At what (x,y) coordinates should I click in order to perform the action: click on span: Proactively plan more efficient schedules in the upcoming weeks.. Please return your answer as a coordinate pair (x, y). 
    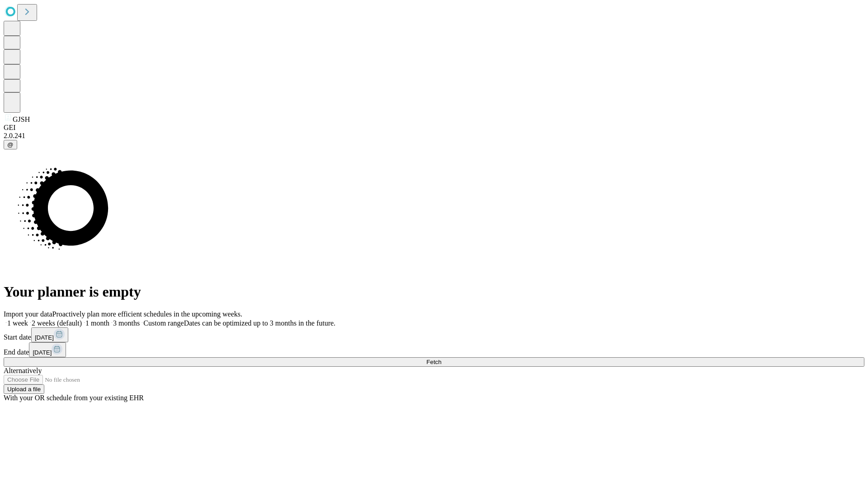
    Looking at the image, I should click on (147, 313).